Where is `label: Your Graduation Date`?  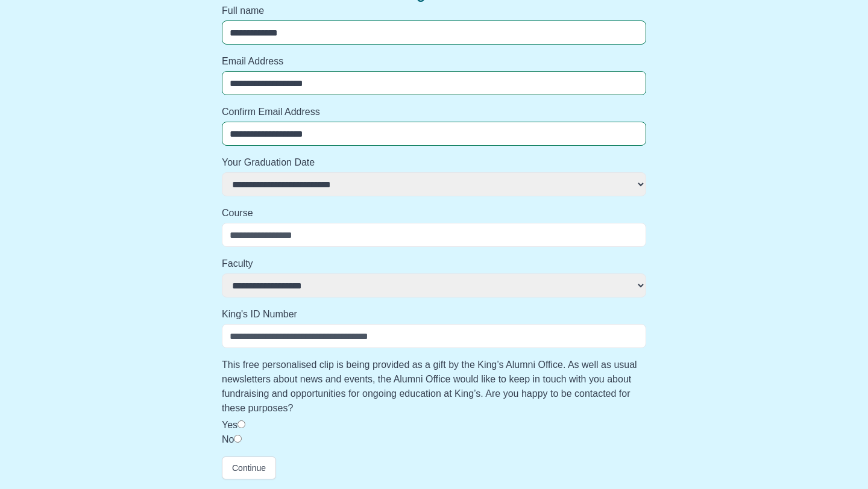 label: Your Graduation Date is located at coordinates (434, 162).